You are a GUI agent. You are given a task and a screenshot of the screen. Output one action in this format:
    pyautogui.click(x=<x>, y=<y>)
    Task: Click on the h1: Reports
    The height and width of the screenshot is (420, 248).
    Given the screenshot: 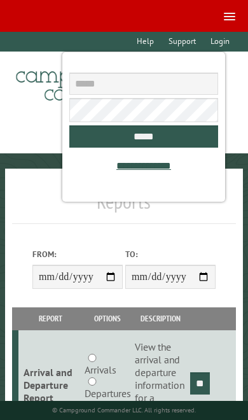 What is the action you would take?
    pyautogui.click(x=123, y=206)
    